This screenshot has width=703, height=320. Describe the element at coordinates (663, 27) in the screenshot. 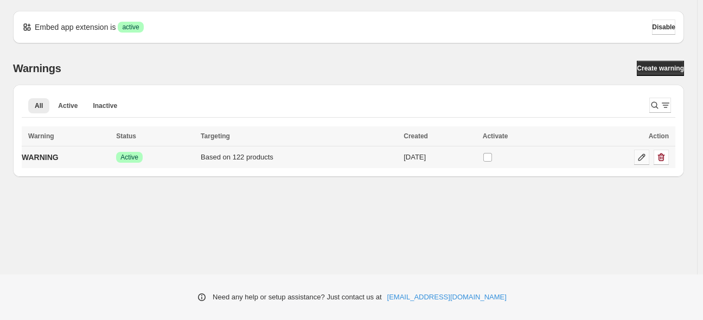

I see `span: Disable` at that location.